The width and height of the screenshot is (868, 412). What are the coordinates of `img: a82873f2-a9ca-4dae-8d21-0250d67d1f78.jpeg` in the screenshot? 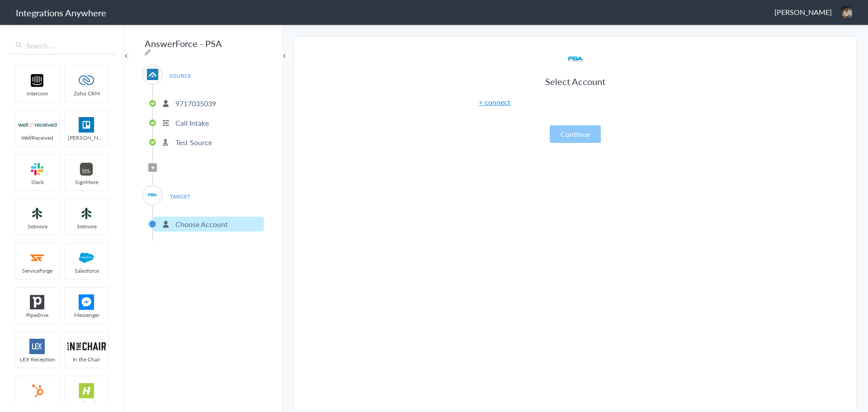 It's located at (846, 12).